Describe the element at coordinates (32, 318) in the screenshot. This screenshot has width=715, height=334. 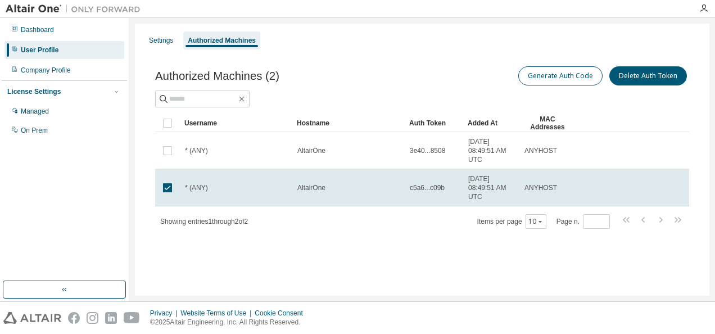
I see `img: altair_logo.svg` at that location.